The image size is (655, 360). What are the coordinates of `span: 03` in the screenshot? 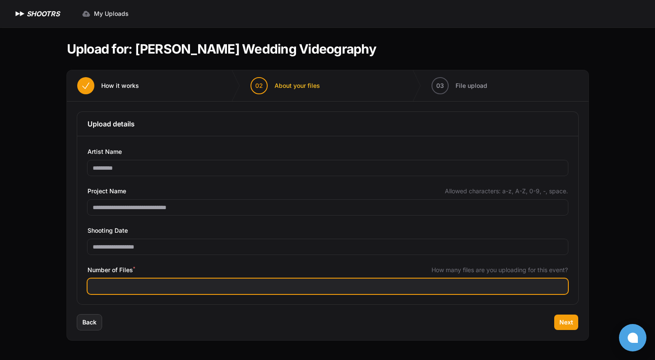 It's located at (440, 86).